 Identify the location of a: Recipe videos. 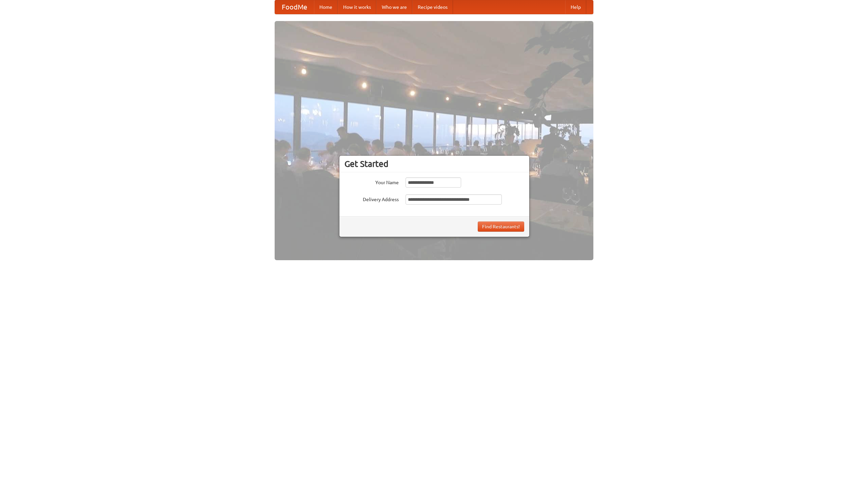
(433, 7).